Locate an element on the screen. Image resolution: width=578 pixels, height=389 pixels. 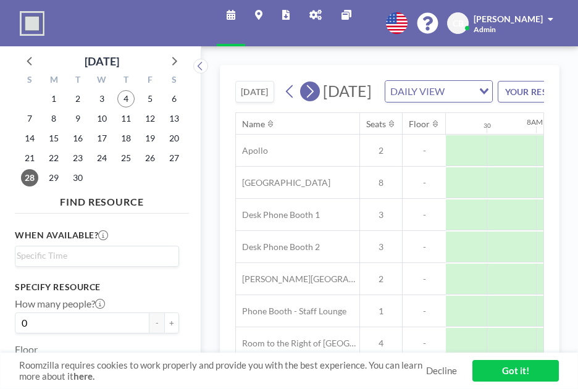
label: How many people? is located at coordinates (60, 304).